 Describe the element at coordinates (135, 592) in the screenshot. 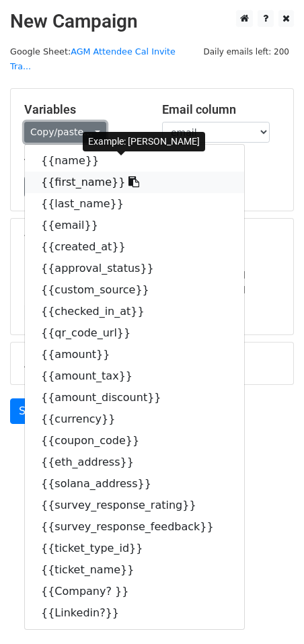

I see `a: {{Company? }}` at that location.